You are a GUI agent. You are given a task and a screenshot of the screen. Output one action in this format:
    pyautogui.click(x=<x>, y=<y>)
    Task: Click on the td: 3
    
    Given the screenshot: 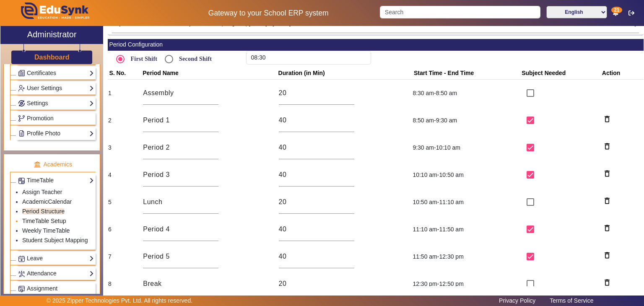 What is the action you would take?
    pyautogui.click(x=124, y=148)
    